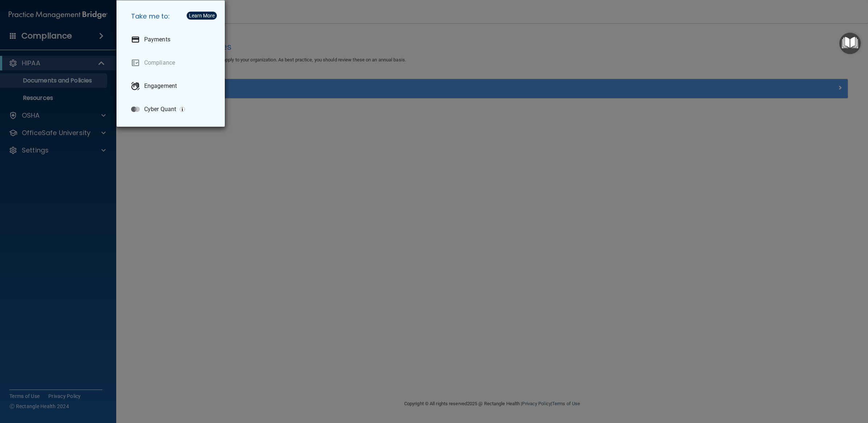 Image resolution: width=868 pixels, height=423 pixels. Describe the element at coordinates (160, 109) in the screenshot. I see `p: Cyber Quant` at that location.